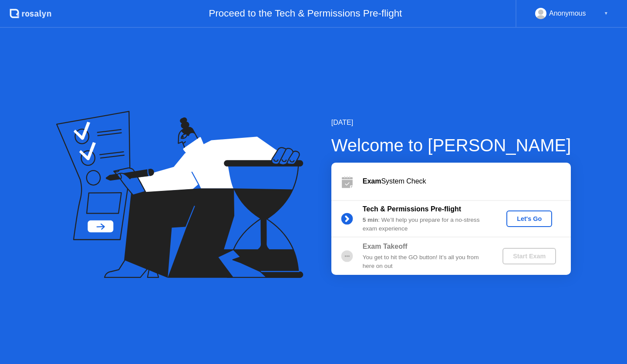 The image size is (627, 364). I want to click on div: Anonymous, so click(567, 13).